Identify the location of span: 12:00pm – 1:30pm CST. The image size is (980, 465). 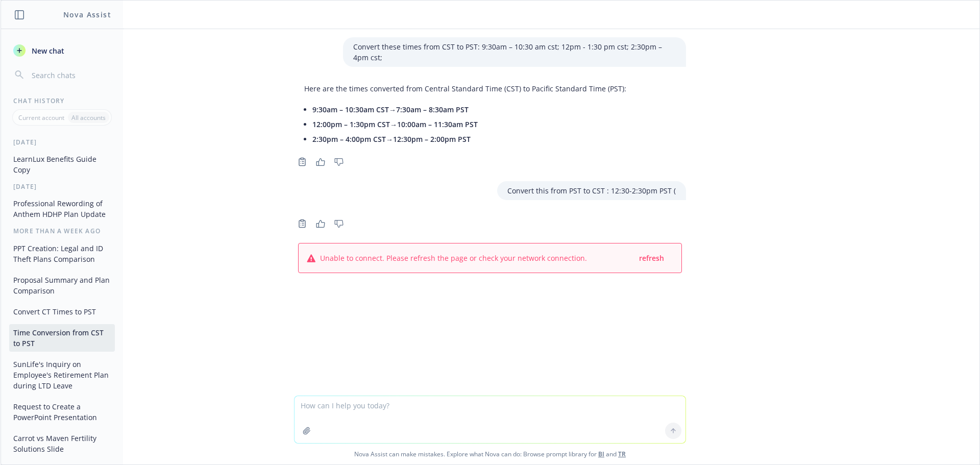
(351, 124).